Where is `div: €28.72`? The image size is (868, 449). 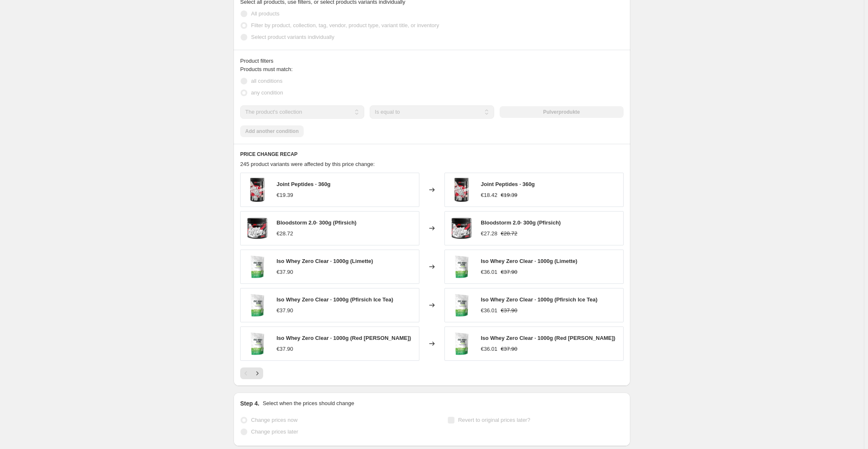 div: €28.72 is located at coordinates (285, 233).